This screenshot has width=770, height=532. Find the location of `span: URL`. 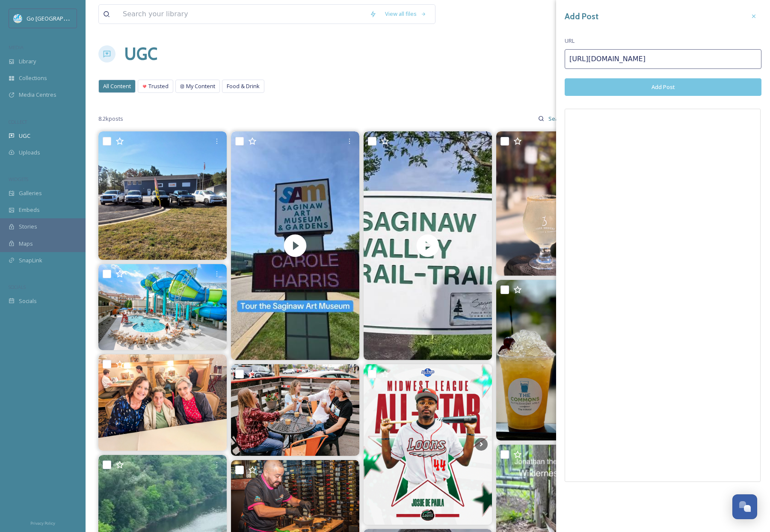

span: URL is located at coordinates (569, 40).